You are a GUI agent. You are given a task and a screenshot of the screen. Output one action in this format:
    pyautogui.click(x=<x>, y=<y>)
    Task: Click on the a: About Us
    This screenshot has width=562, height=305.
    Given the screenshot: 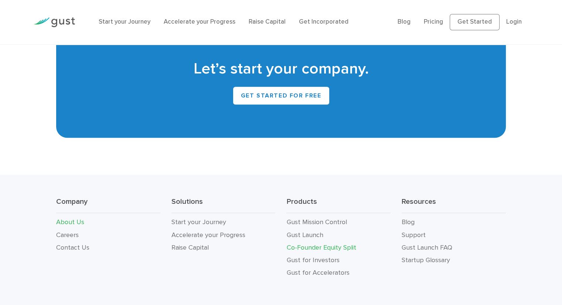 What is the action you would take?
    pyautogui.click(x=70, y=222)
    